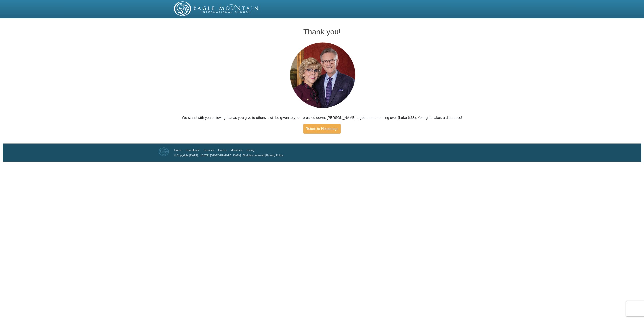  What do you see at coordinates (192, 150) in the screenshot?
I see `a: New Here?` at bounding box center [192, 150].